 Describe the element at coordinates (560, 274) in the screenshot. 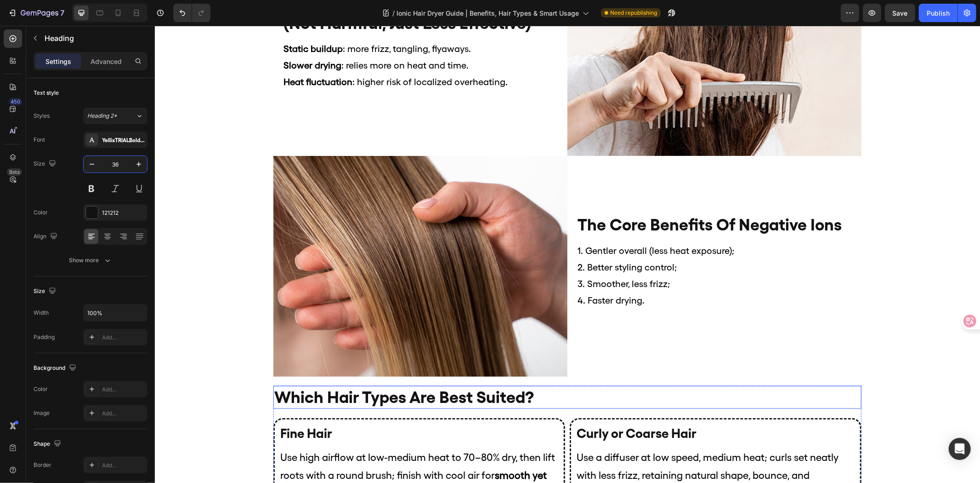

I see `p: 4. Faster drying.` at that location.